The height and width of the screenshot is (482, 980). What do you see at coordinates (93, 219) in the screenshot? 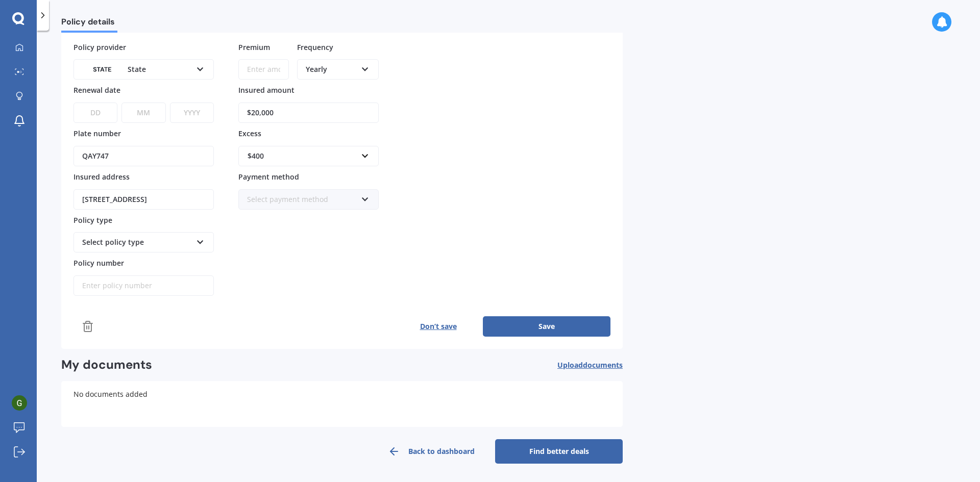
I see `span: Policy type` at bounding box center [93, 219].